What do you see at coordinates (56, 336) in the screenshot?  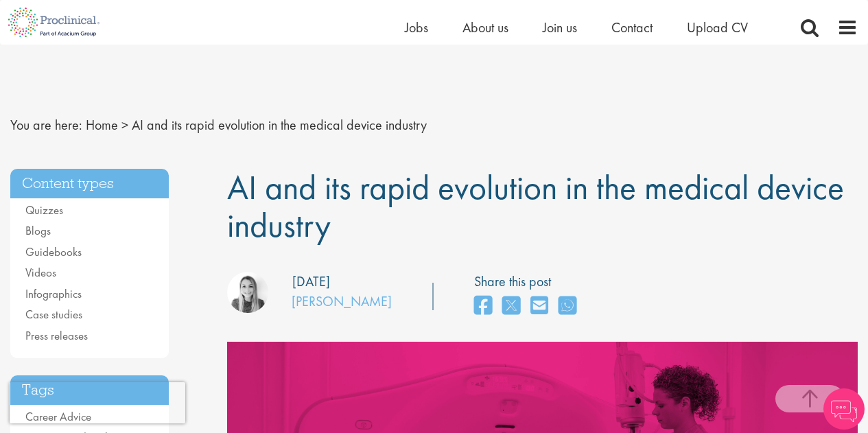 I see `a: Press releases` at bounding box center [56, 336].